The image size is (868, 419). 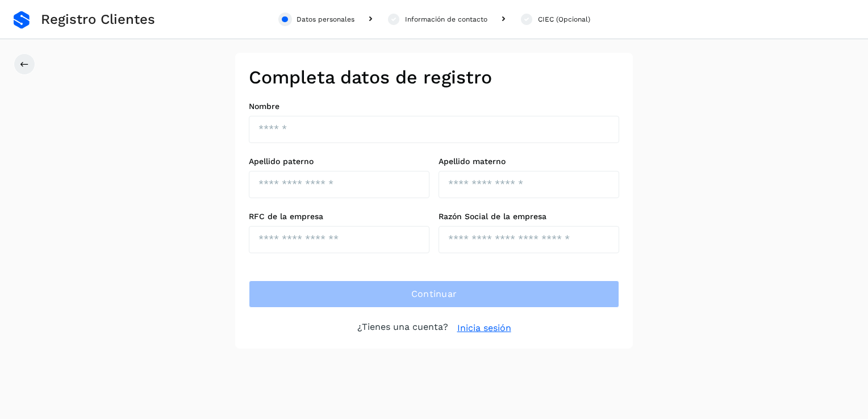 What do you see at coordinates (434, 77) in the screenshot?
I see `h2: Completa datos de registro` at bounding box center [434, 77].